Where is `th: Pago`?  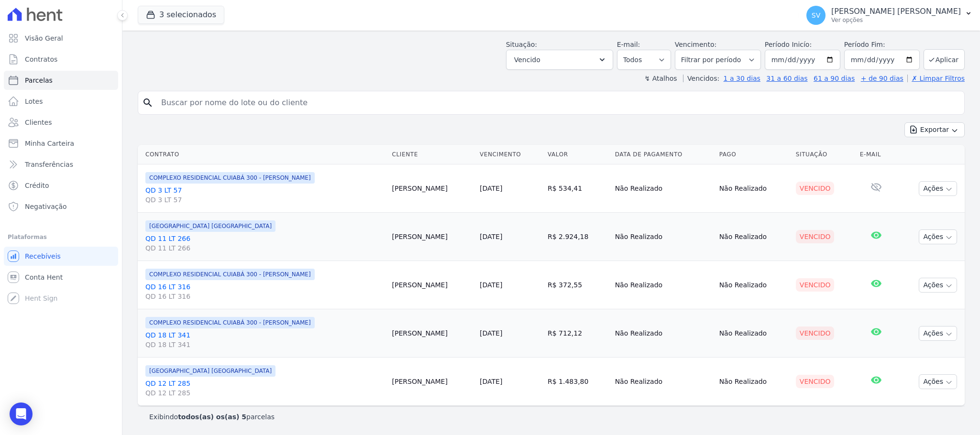 th: Pago is located at coordinates (753, 155).